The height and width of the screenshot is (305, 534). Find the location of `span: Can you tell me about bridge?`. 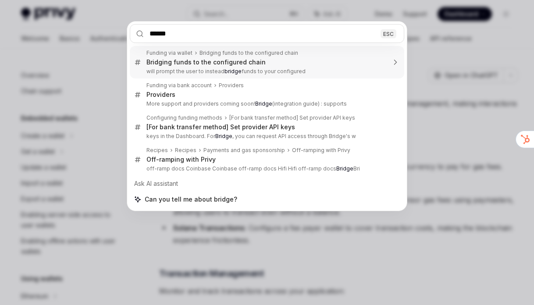

span: Can you tell me about bridge? is located at coordinates (191, 199).